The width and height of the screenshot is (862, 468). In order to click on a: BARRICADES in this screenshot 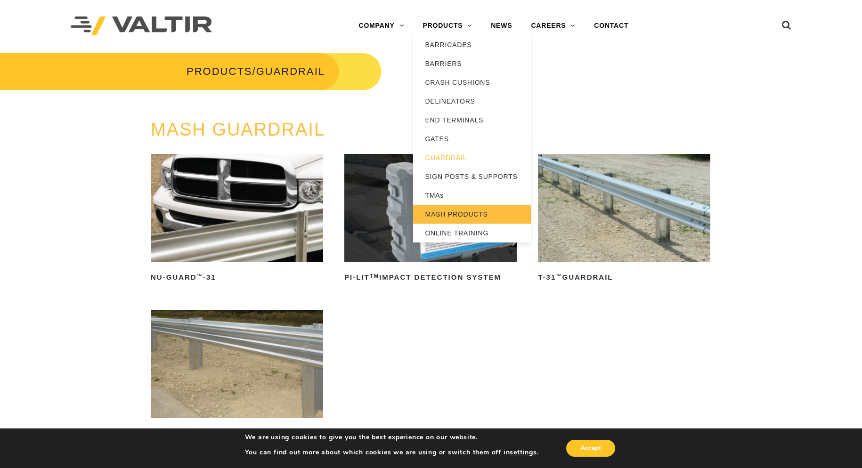, I will do `click(472, 45)`.